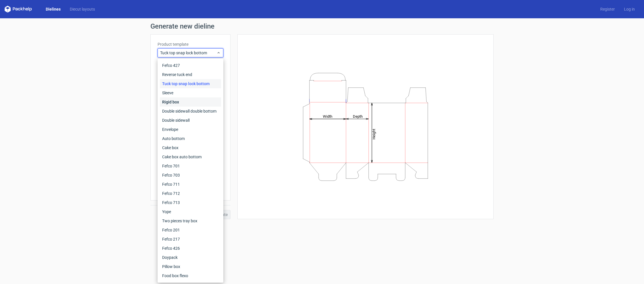 The image size is (644, 284). Describe the element at coordinates (374, 134) in the screenshot. I see `tspan: Height` at that location.